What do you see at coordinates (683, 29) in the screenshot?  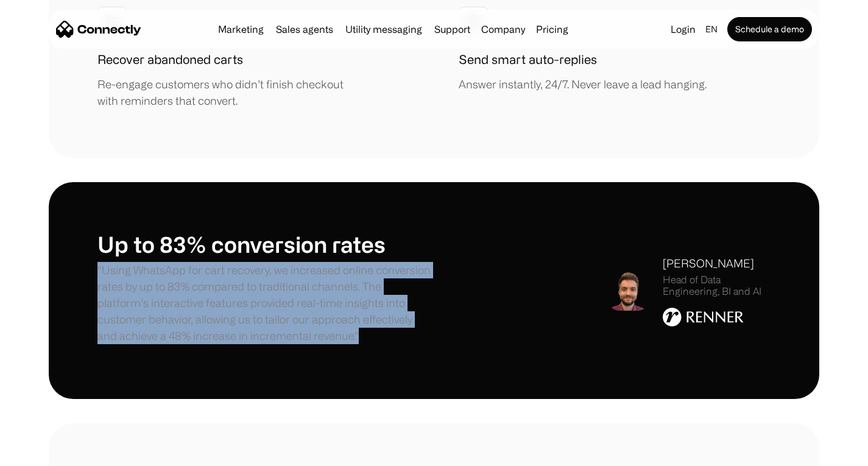 I see `a: Login` at bounding box center [683, 29].